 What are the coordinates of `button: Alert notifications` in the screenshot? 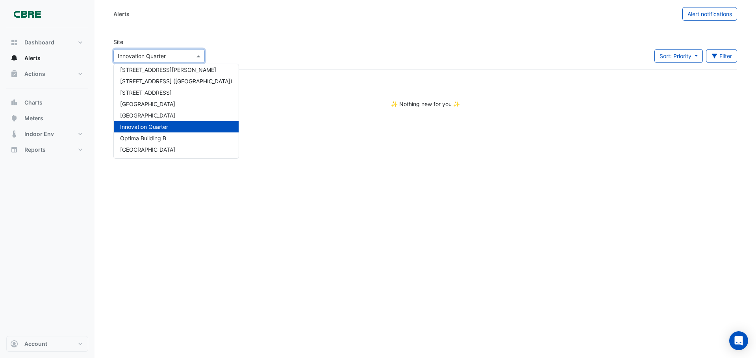 It's located at (709, 14).